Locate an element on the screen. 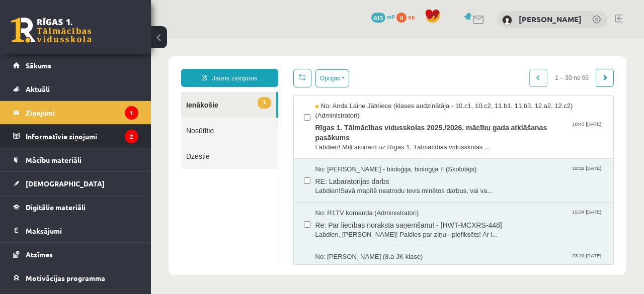  span: 1 is located at coordinates (113, 64).